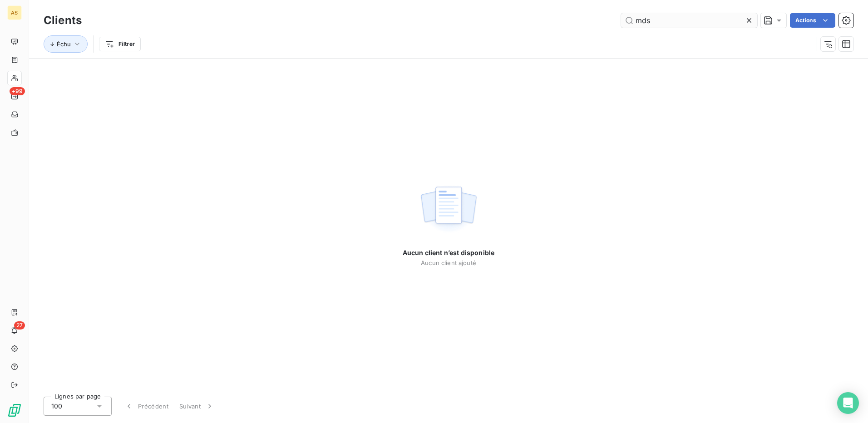  I want to click on div: Open Intercom Messenger, so click(848, 403).